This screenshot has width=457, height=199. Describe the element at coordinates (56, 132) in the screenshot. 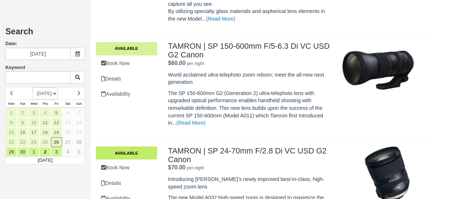

I see `a: 19` at that location.